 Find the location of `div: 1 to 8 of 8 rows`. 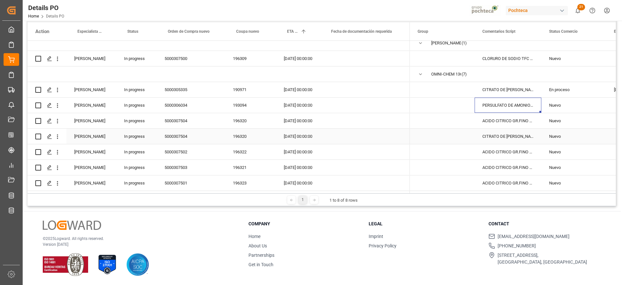

div: 1 to 8 of 8 rows is located at coordinates (344, 200).